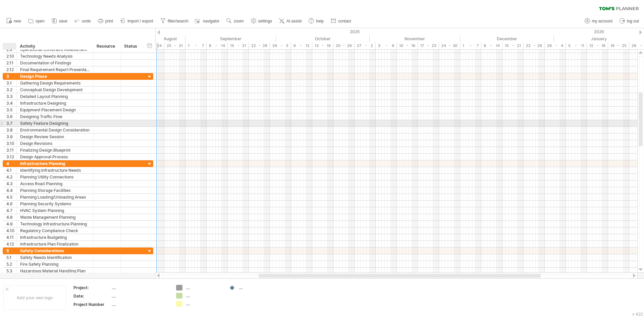 The width and height of the screenshot is (644, 317). What do you see at coordinates (14, 21) in the screenshot?
I see `a: new` at bounding box center [14, 21].